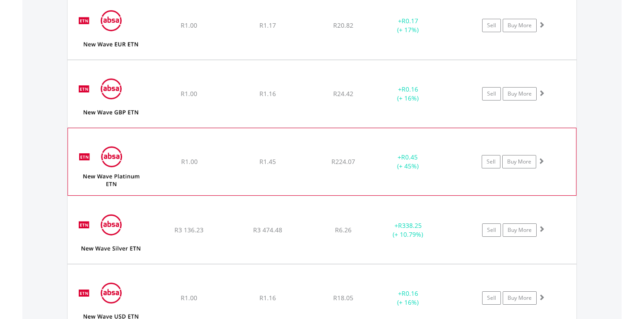  What do you see at coordinates (267, 230) in the screenshot?
I see `span: R3 474.48` at bounding box center [267, 230].